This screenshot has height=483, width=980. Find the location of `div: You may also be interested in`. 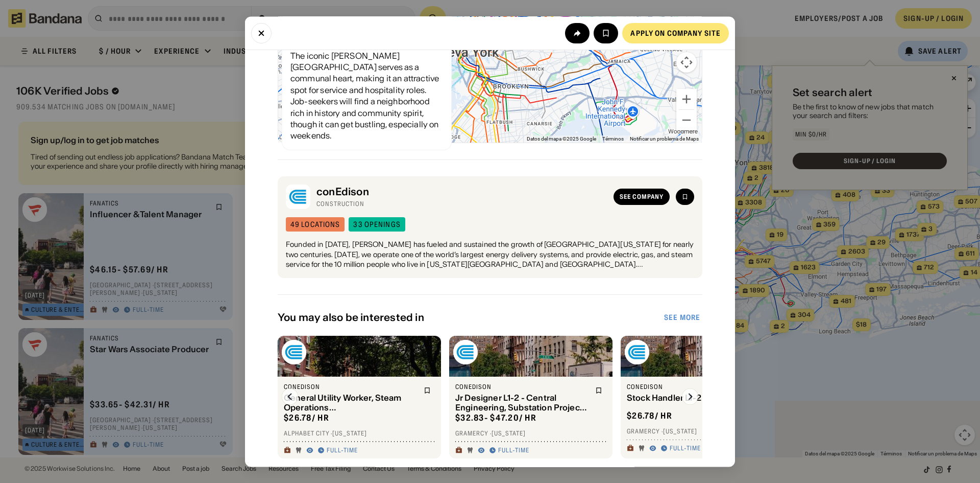

div: You may also be interested in is located at coordinates (469, 317).